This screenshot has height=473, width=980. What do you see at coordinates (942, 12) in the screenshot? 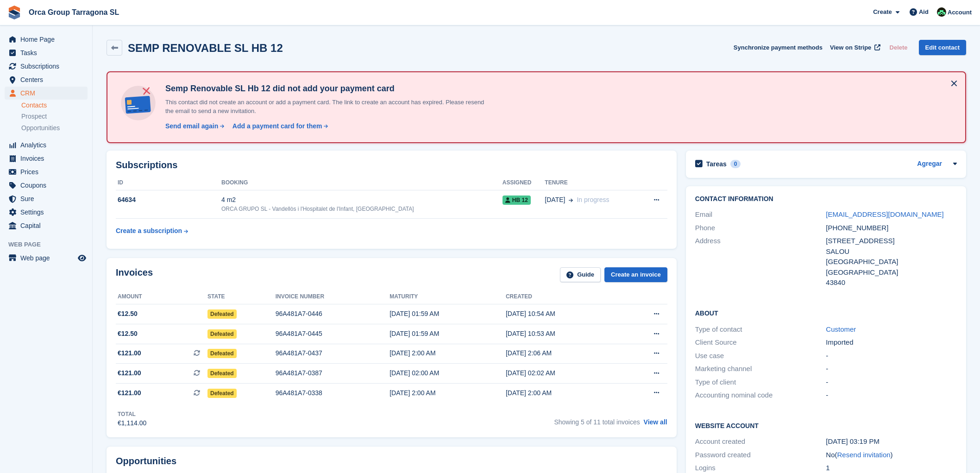
I see `img: Tania` at bounding box center [942, 12].